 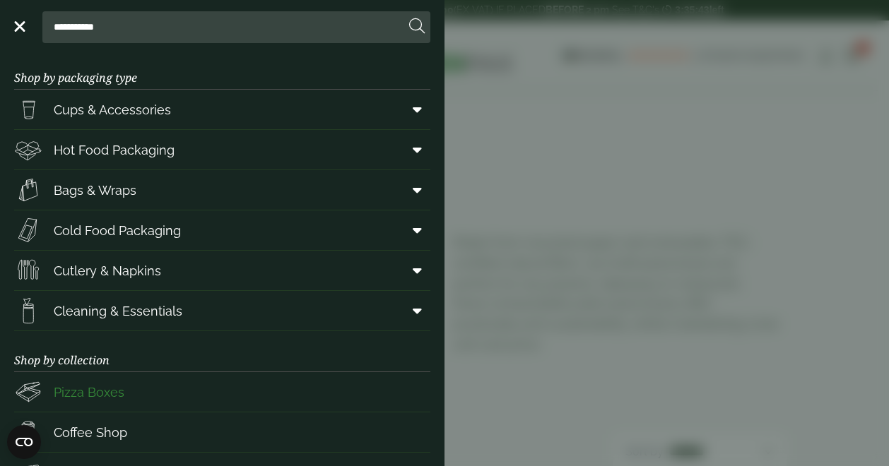 I want to click on img: Cutlery.svg, so click(x=28, y=271).